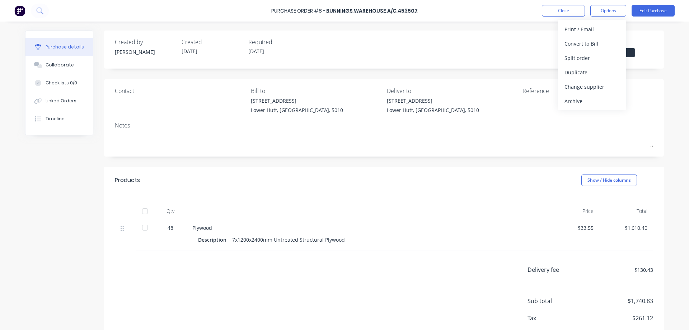  I want to click on button: Change supplier, so click(592, 87).